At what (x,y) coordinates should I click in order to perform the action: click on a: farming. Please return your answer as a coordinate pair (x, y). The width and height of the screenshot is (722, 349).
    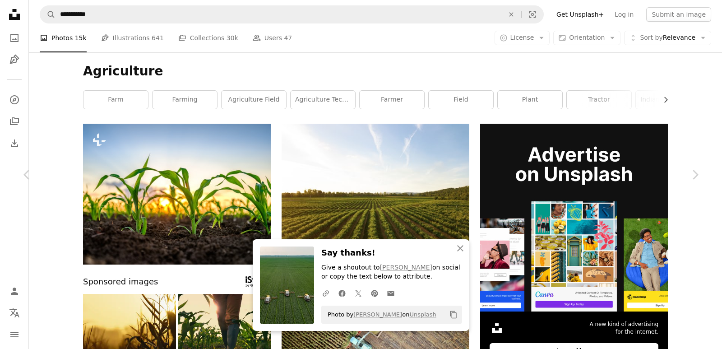
    Looking at the image, I should click on (185, 100).